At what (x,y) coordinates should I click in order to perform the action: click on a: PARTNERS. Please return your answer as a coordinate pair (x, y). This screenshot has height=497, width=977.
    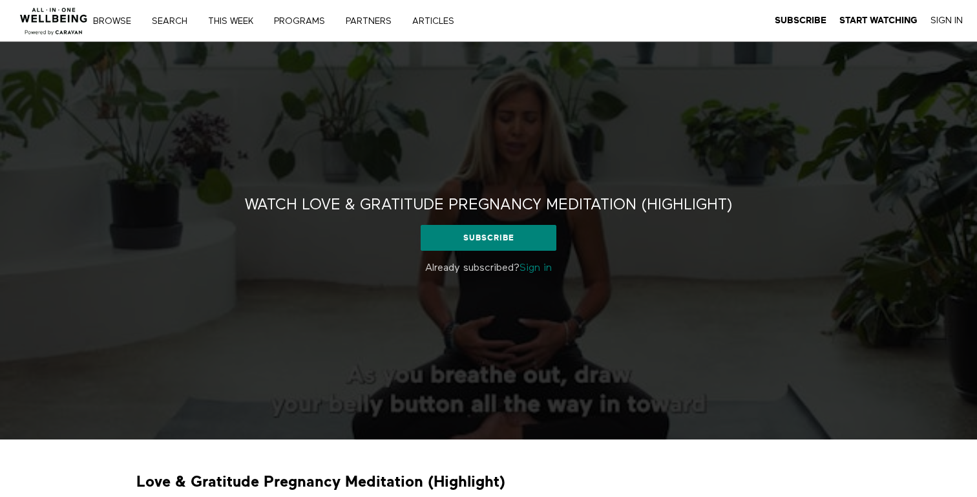
    Looking at the image, I should click on (373, 21).